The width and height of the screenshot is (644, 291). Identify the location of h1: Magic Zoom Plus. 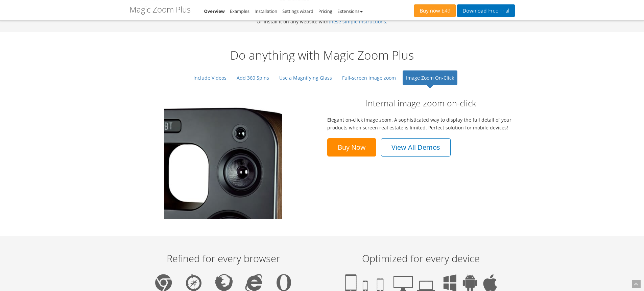
(160, 9).